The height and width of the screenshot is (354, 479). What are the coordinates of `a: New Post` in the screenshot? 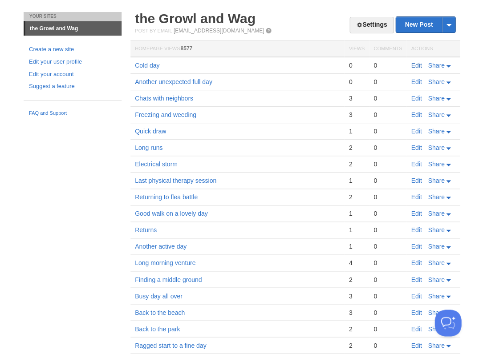 It's located at (425, 24).